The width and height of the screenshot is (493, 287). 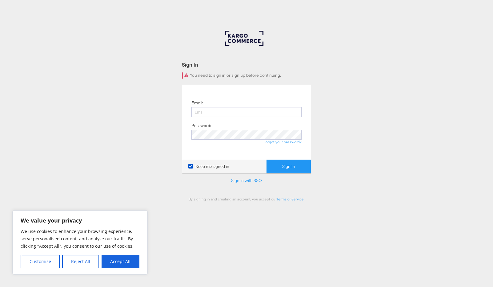 I want to click on a: Terms of Service, so click(x=290, y=199).